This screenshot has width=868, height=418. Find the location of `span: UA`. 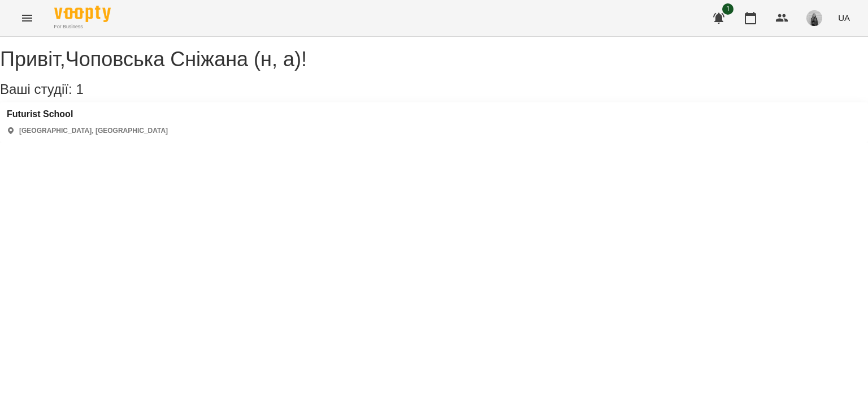

span: UA is located at coordinates (844, 17).